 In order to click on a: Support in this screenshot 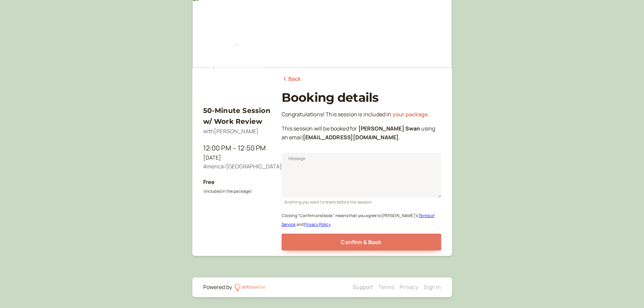, I will do `click(363, 287)`.